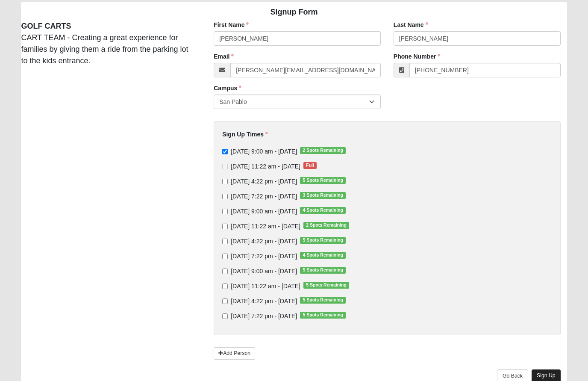 This screenshot has height=381, width=588. I want to click on h4: Signup Form, so click(294, 12).